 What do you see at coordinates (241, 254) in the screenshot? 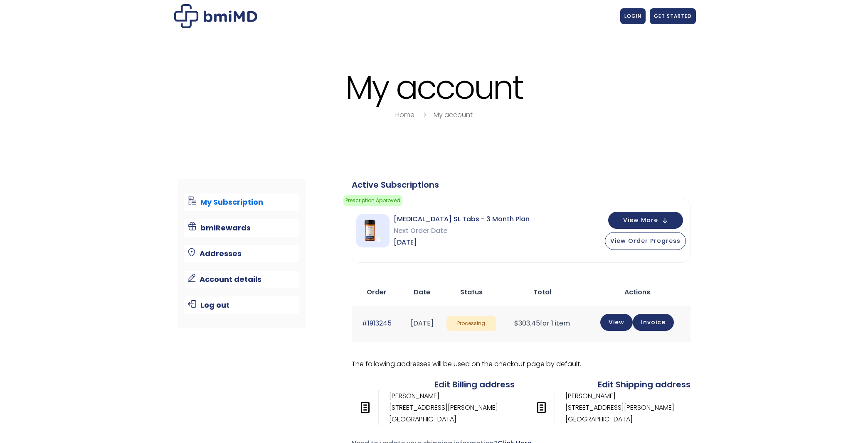
I see `nav: Account pages` at bounding box center [241, 254].